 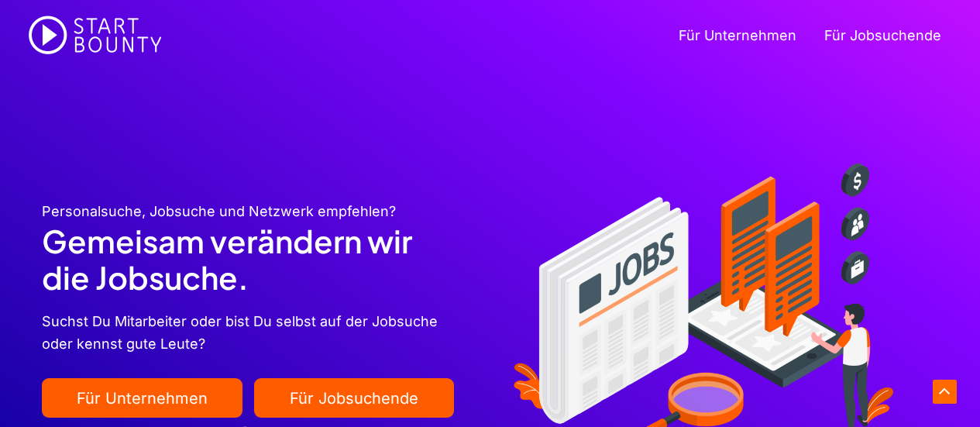 What do you see at coordinates (248, 201) in the screenshot?
I see `p: Personalsuche, Jobsuche und Netzwerk empfehlen?` at bounding box center [248, 201].